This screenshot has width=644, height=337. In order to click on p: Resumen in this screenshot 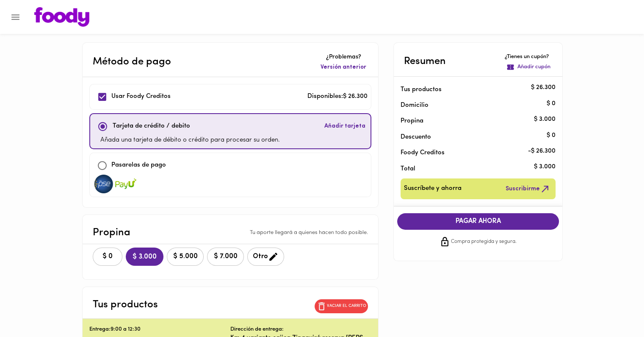, I will do `click(425, 61)`.